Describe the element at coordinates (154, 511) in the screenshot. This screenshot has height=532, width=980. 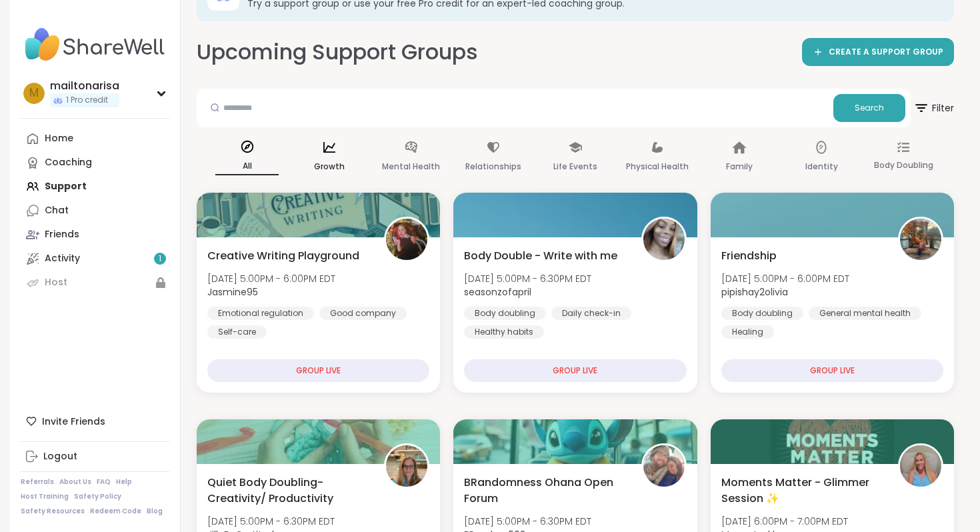
I see `a: Blog` at that location.